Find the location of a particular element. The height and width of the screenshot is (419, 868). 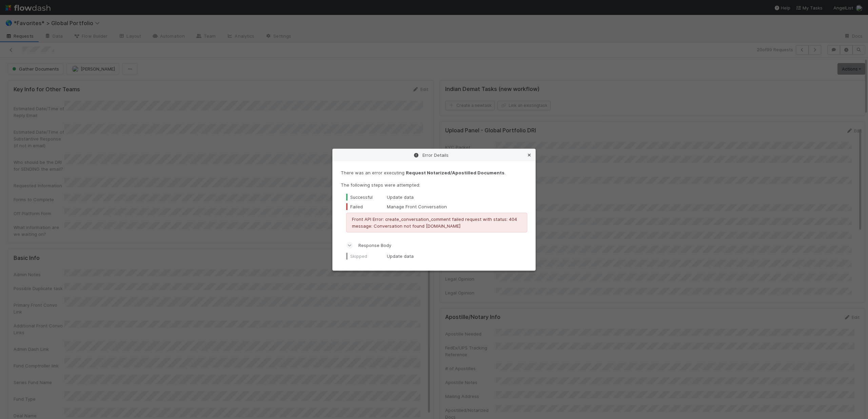

div: Manage Front Conversation is located at coordinates (437, 207).